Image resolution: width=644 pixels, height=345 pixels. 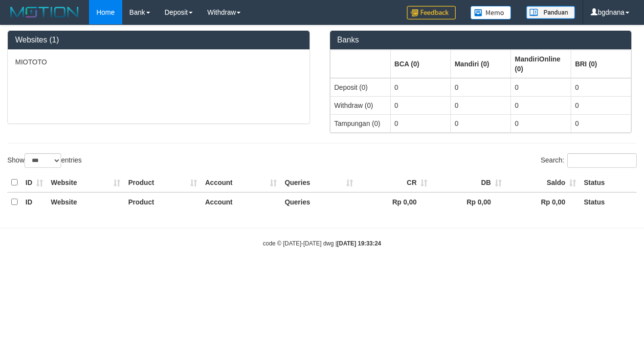 I want to click on h3: Banks, so click(x=480, y=40).